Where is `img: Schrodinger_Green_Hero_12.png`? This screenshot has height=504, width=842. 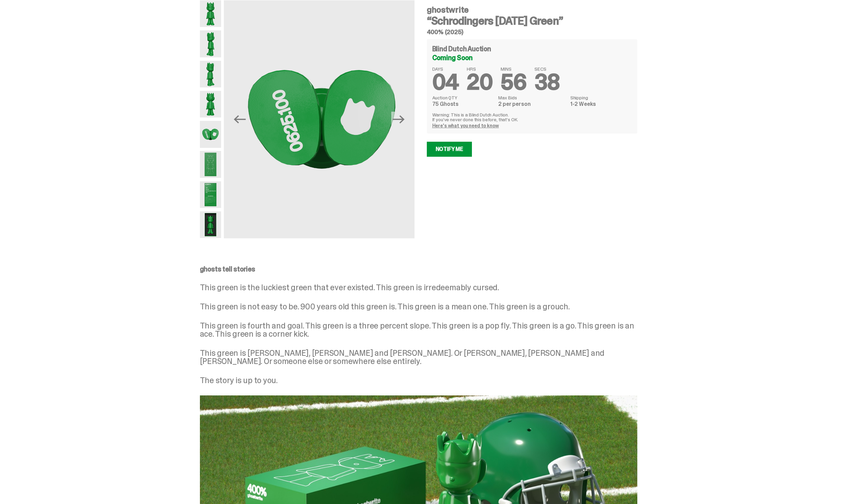
img: Schrodinger_Green_Hero_12.png is located at coordinates (210, 195).